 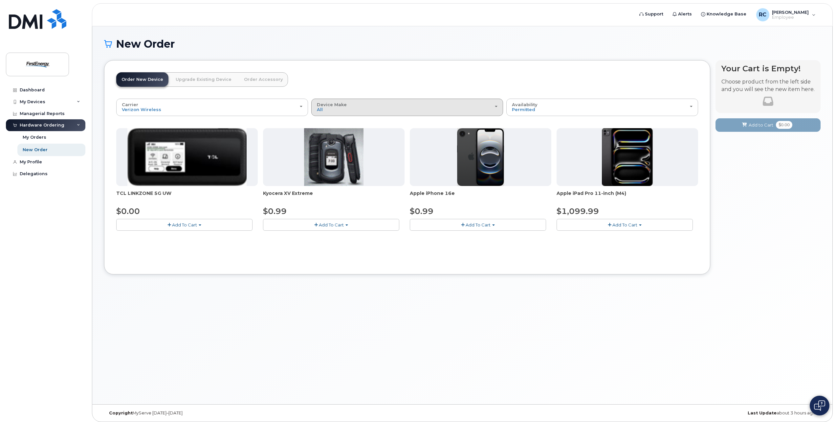 I want to click on h1: New Order, so click(x=462, y=44).